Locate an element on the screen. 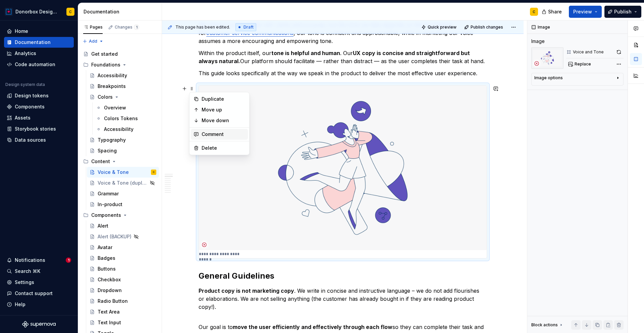 The width and height of the screenshot is (644, 333). img: 17077652-375b-4f2c-92b0-528c72b71ea0.png is located at coordinates (9, 12).